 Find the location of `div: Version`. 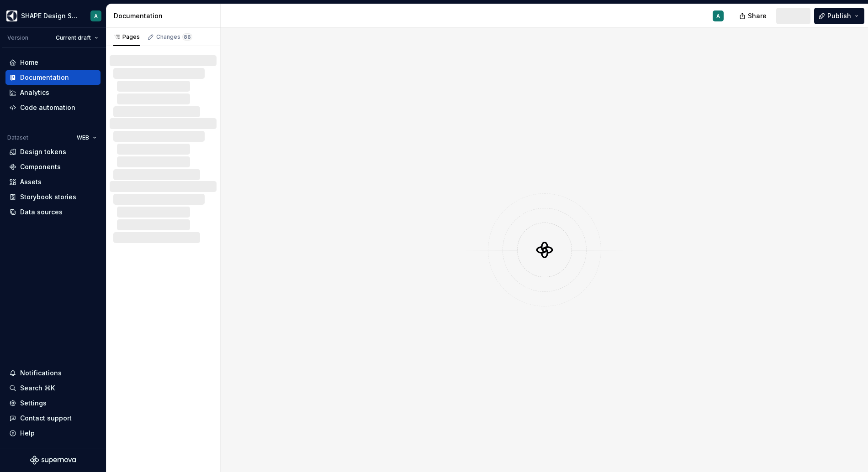

div: Version is located at coordinates (18, 38).